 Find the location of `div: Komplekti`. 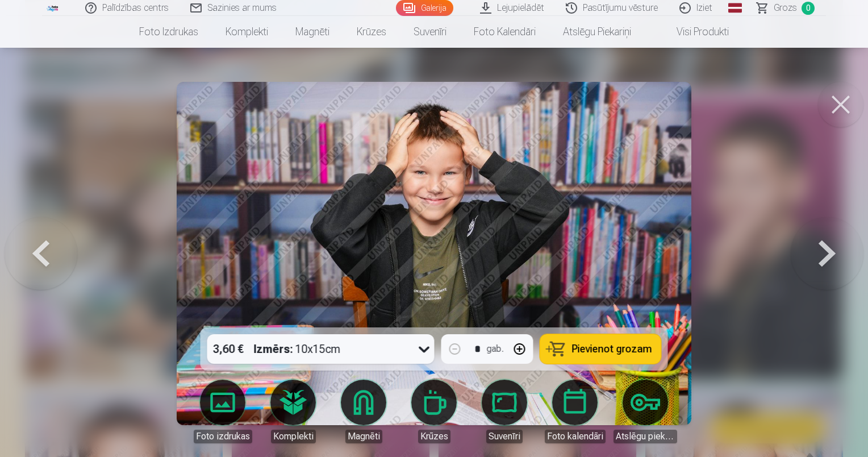

div: Komplekti is located at coordinates (293, 436).